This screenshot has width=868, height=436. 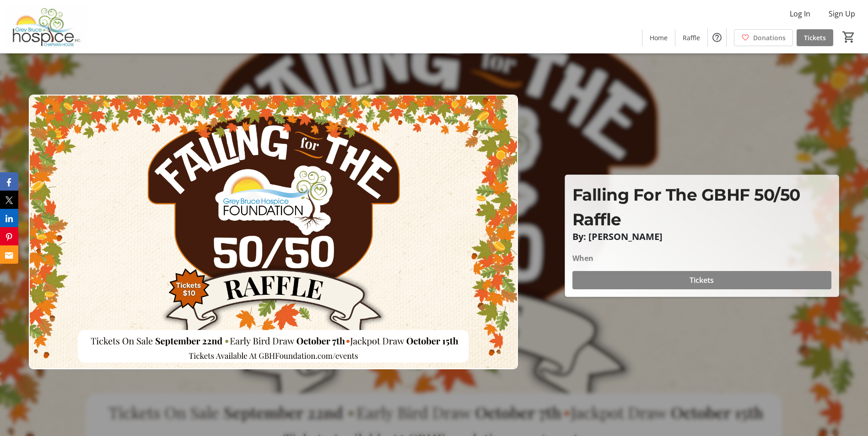 I want to click on span: Donations, so click(x=768, y=38).